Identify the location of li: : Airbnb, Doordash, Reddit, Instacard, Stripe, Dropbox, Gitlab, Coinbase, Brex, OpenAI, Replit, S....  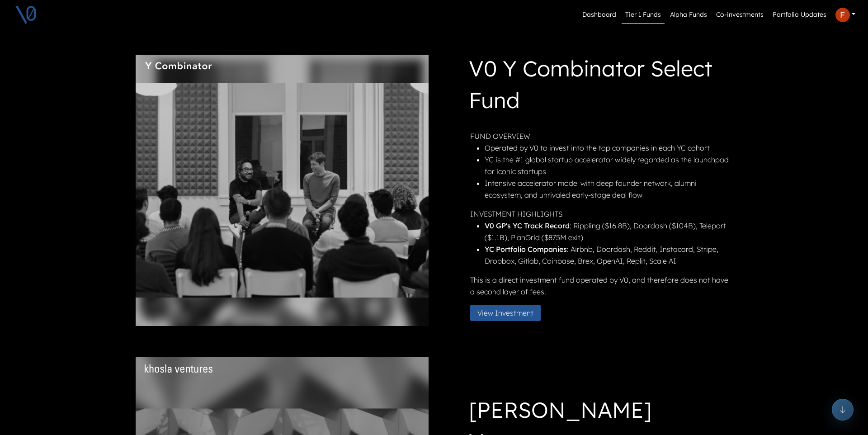
(607, 255).